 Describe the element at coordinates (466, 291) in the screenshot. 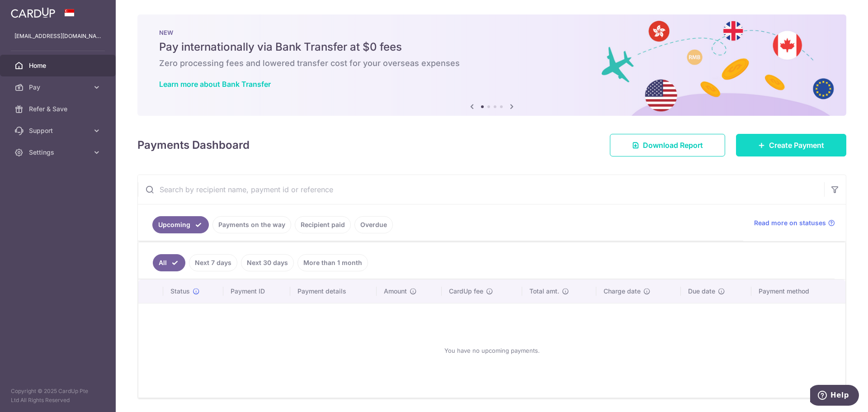

I see `span: CardUp fee` at that location.